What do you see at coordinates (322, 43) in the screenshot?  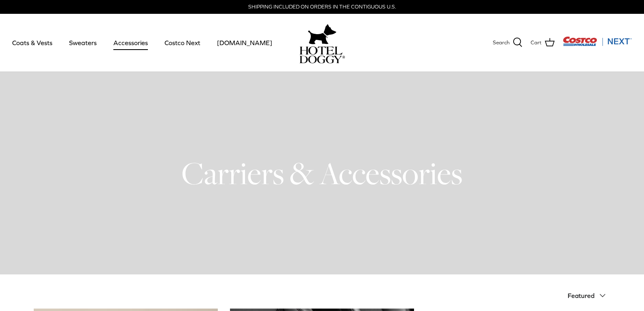 I see `a: hoteldoggy.com hoteldoggycom` at bounding box center [322, 43].